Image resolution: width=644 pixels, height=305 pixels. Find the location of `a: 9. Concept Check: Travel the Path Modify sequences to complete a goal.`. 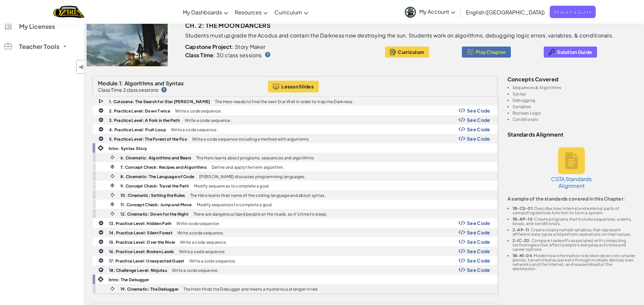

a: 9. Concept Check: Travel the Path Modify sequences to complete a goal. is located at coordinates (295, 185).